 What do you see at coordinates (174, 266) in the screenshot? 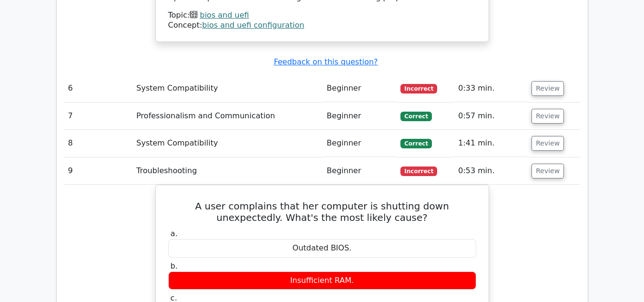
I see `span: b.` at bounding box center [174, 266].